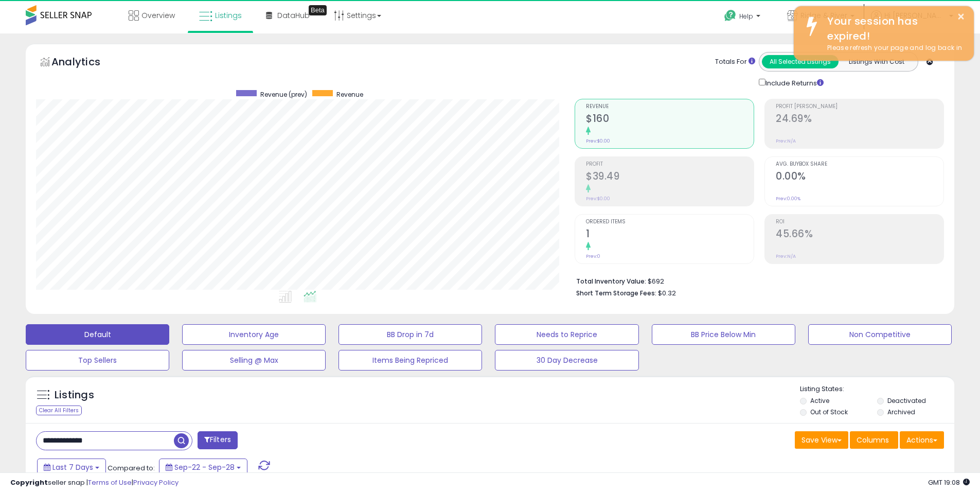 This screenshot has width=980, height=493. What do you see at coordinates (72, 467) in the screenshot?
I see `span: Last 7 Days` at bounding box center [72, 467].